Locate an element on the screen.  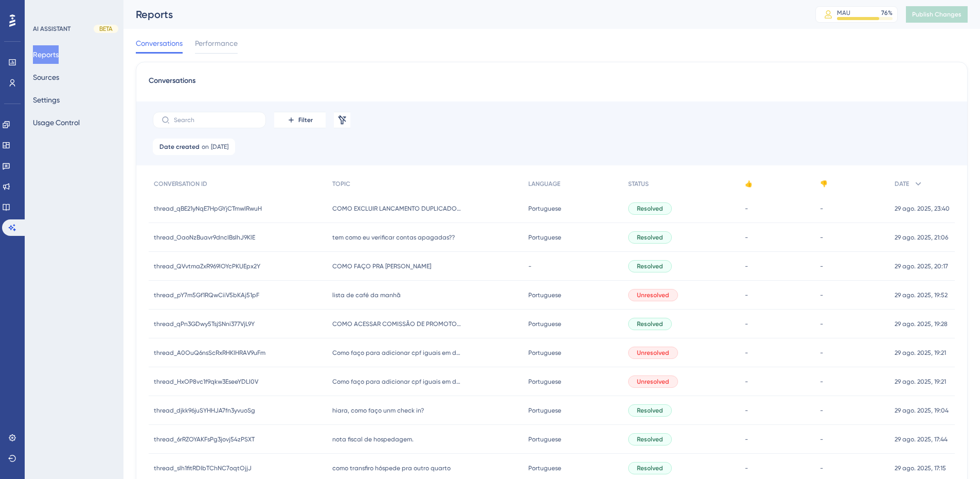
span: thread_OaoNzBuavr9dncIBsIhJ9KlE is located at coordinates (204, 238).